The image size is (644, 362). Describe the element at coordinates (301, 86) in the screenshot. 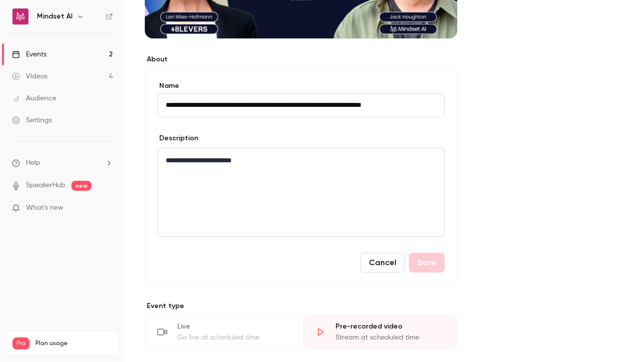

I see `label: Name` at that location.